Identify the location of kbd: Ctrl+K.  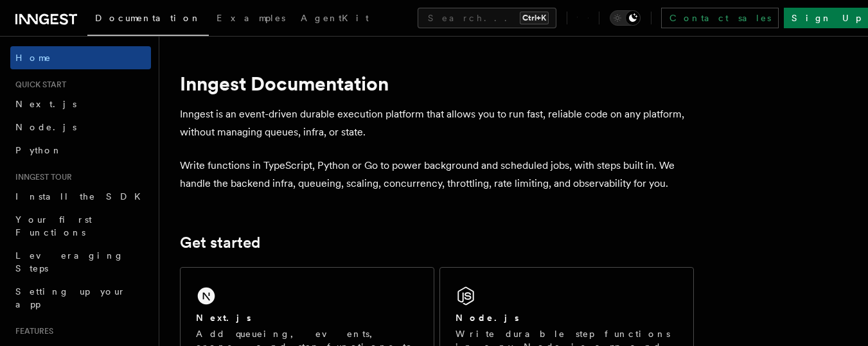
(534, 18).